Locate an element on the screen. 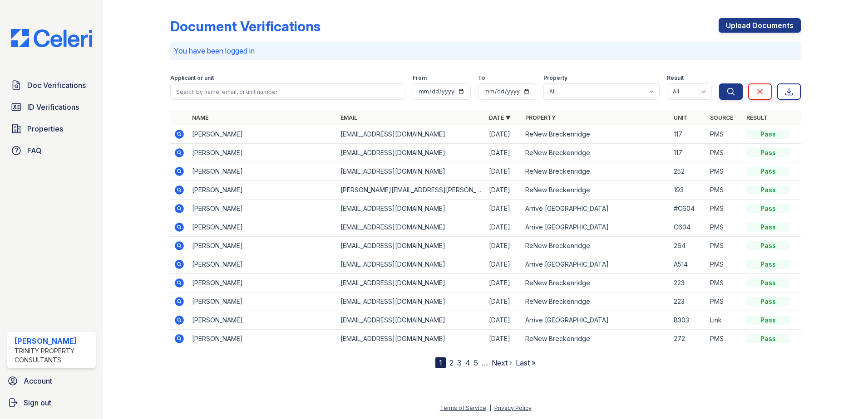  a: ID Verifications is located at coordinates (51, 107).